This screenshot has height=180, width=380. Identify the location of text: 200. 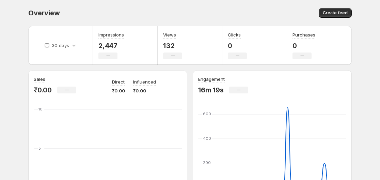
(207, 162).